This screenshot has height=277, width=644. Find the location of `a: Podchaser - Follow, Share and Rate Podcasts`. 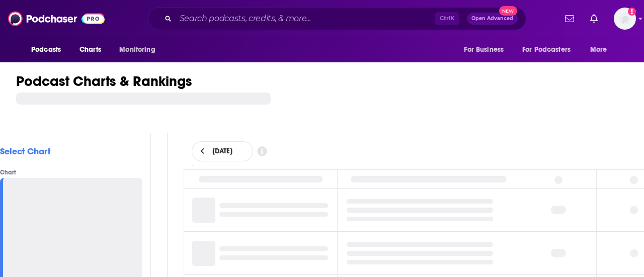

a: Podchaser - Follow, Share and Rate Podcasts is located at coordinates (56, 19).